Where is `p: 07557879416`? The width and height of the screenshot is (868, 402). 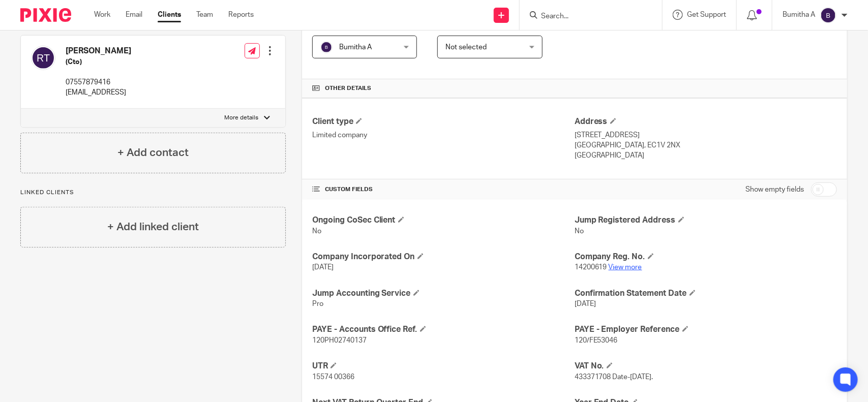
p: 07557879416 is located at coordinates (98, 82).